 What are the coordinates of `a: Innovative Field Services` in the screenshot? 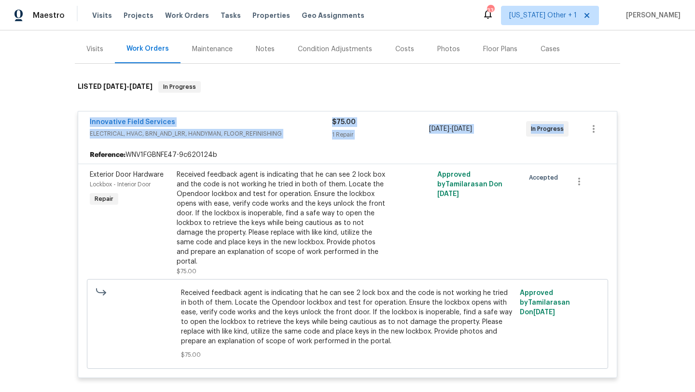 It's located at (132, 122).